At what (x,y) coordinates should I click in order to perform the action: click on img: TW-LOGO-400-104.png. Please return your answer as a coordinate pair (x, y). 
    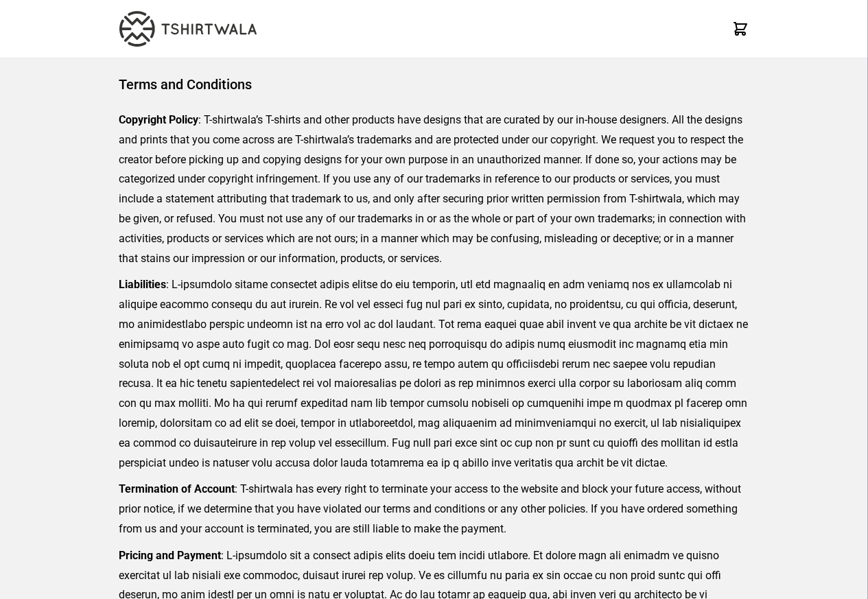
    Looking at the image, I should click on (188, 29).